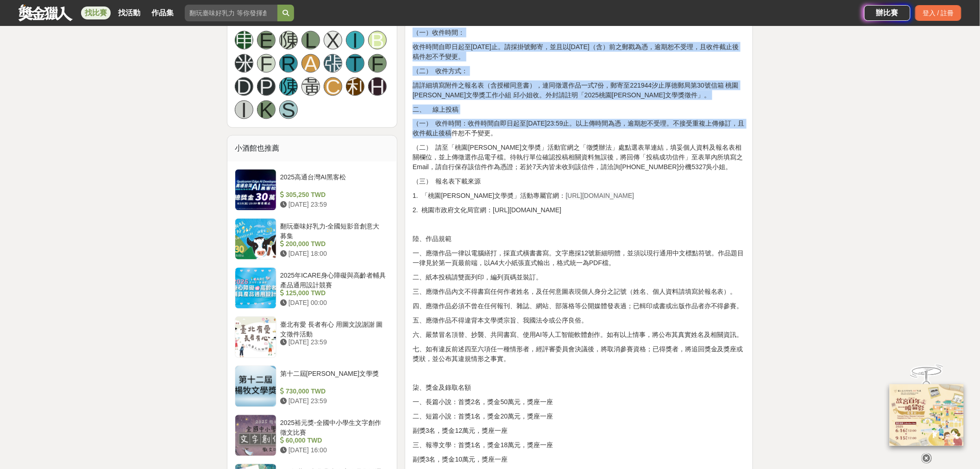 The height and width of the screenshot is (469, 980). Describe the element at coordinates (95, 13) in the screenshot. I see `a: 找比賽` at that location.